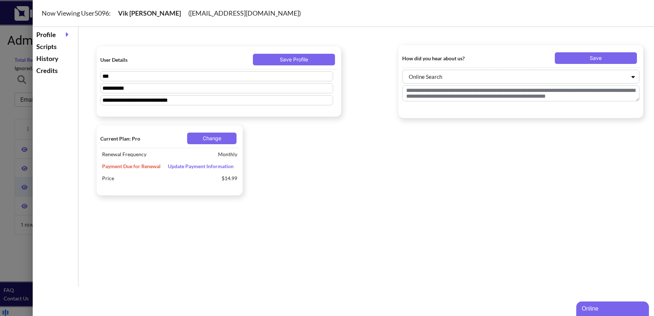  I want to click on span: How did you hear about us?, so click(440, 58).